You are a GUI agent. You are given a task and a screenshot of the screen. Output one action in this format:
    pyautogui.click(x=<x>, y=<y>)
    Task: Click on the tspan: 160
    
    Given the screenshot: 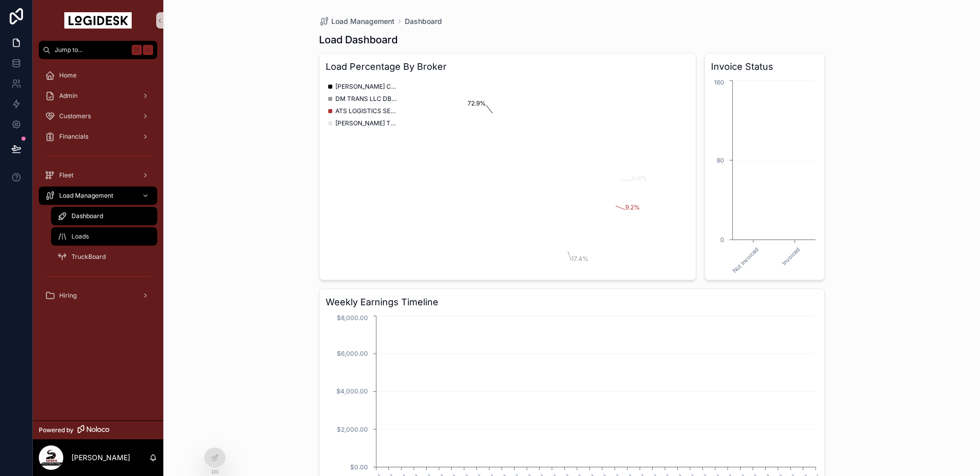 What is the action you would take?
    pyautogui.click(x=719, y=82)
    